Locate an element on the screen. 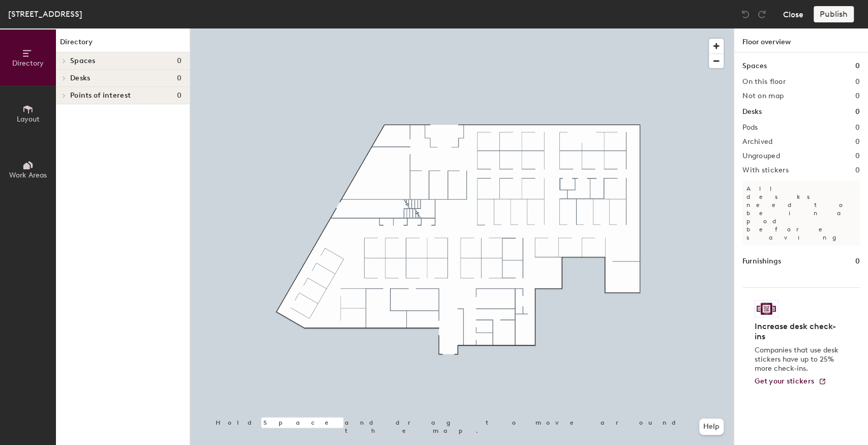 This screenshot has height=445, width=868. img: Undo is located at coordinates (746, 14).